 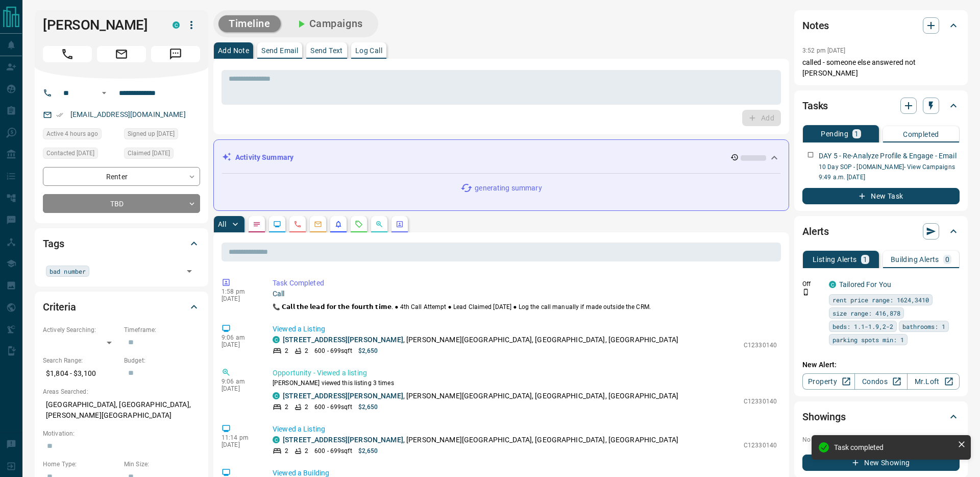 I want to click on p: Viewed a Listing, so click(x=525, y=429).